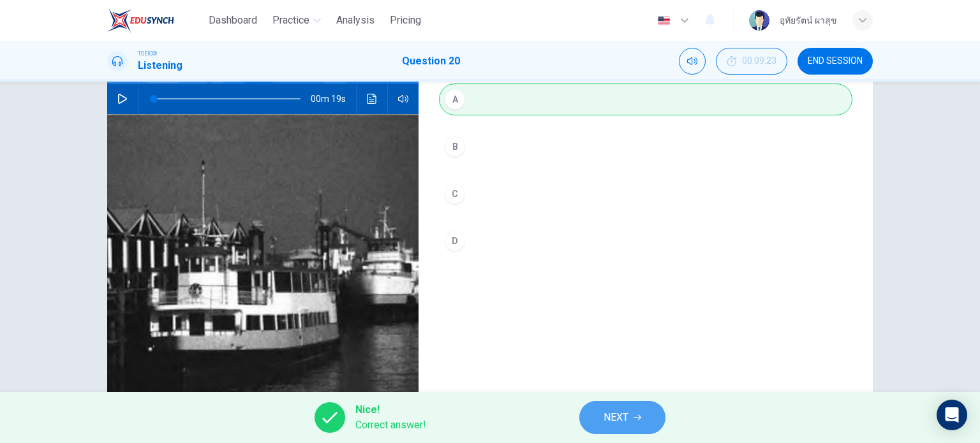  I want to click on button: Analysis, so click(356, 20).